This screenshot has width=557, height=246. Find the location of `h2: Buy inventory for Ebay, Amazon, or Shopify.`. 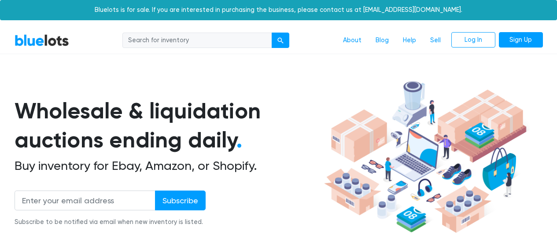

h2: Buy inventory for Ebay, Amazon, or Shopify. is located at coordinates (168, 166).